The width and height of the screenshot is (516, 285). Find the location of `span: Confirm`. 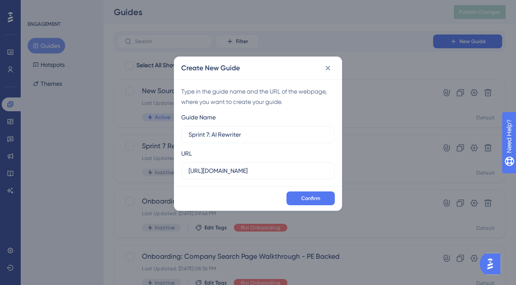

span: Confirm is located at coordinates (311, 198).